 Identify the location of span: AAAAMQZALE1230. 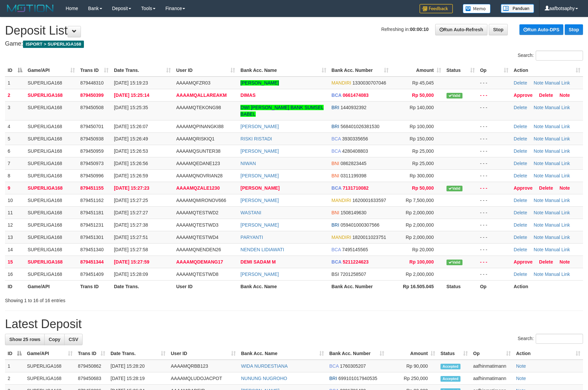
(198, 188).